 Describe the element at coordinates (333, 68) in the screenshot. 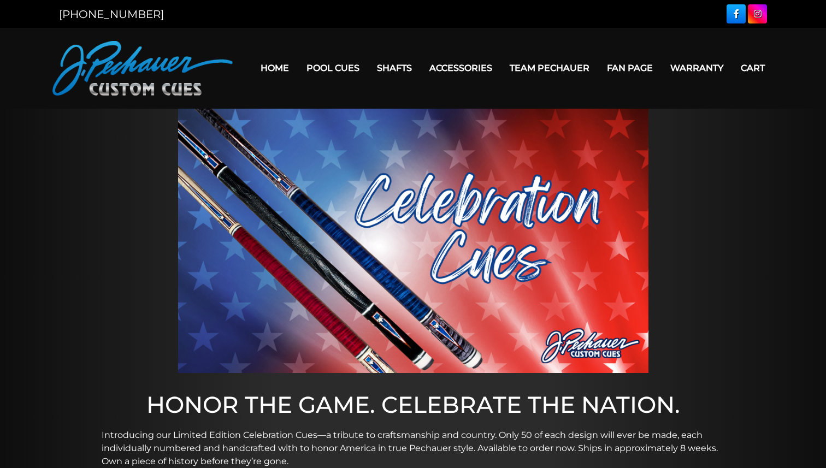

I see `a: Pool Cues` at that location.